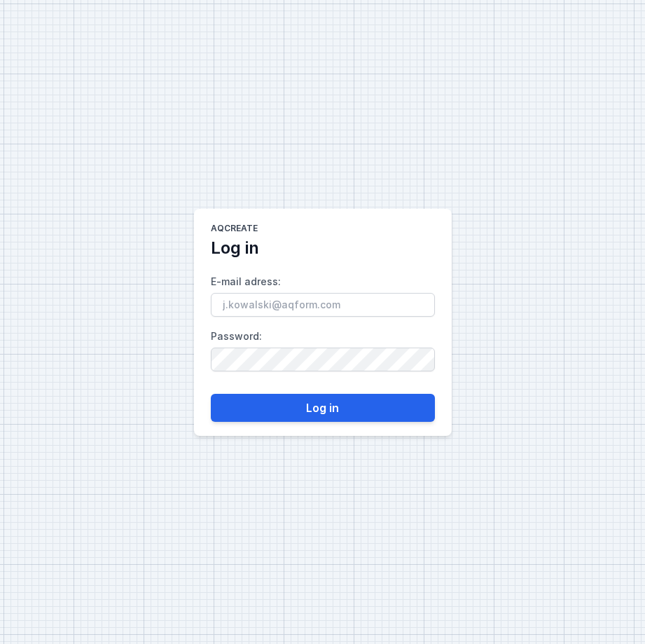  Describe the element at coordinates (234, 230) in the screenshot. I see `h1: AQcreate` at that location.